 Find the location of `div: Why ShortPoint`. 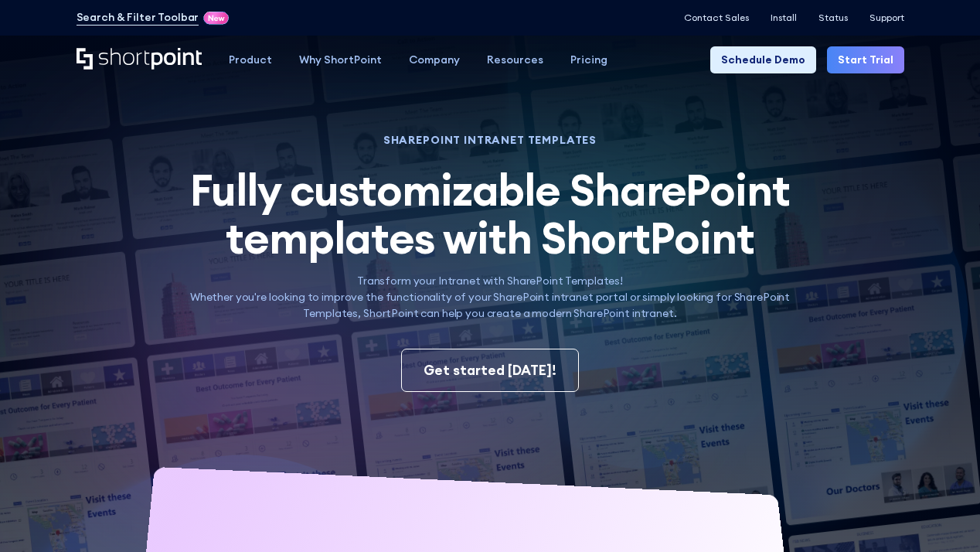

div: Why ShortPoint is located at coordinates (340, 60).